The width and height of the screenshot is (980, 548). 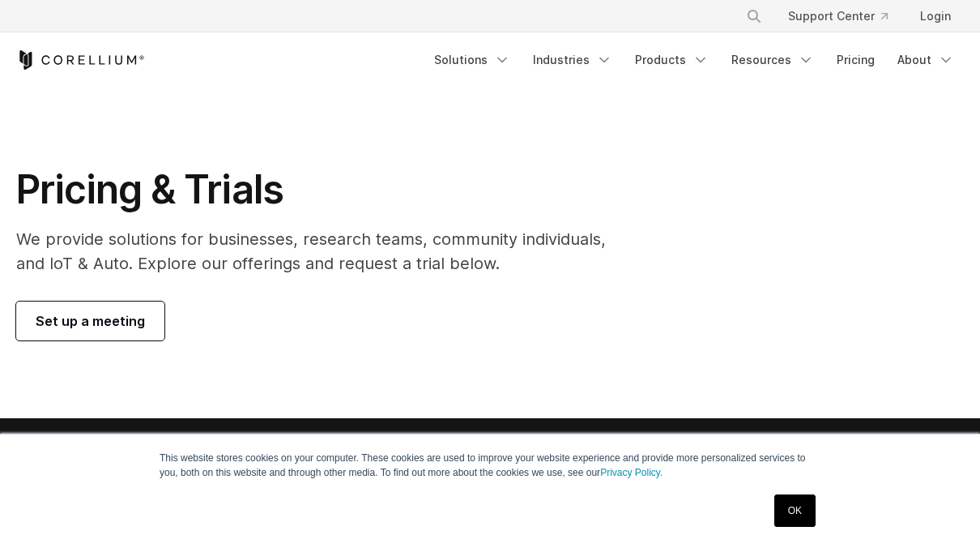 I want to click on p: This website stores cookies on your computer. These cookies are used to improve your website expe..., so click(x=490, y=465).